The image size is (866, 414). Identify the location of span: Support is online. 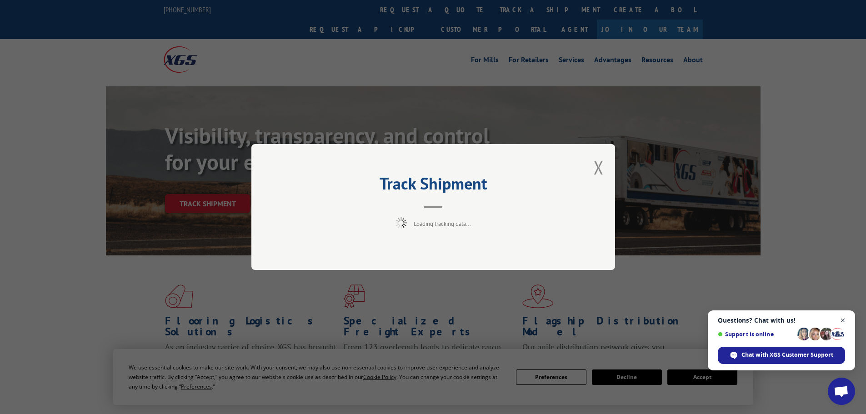
(756, 334).